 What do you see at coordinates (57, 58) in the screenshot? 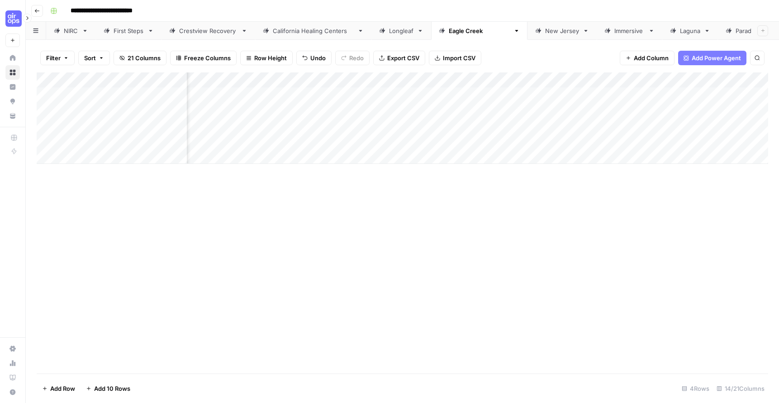
I see `button: Filter` at bounding box center [57, 58].